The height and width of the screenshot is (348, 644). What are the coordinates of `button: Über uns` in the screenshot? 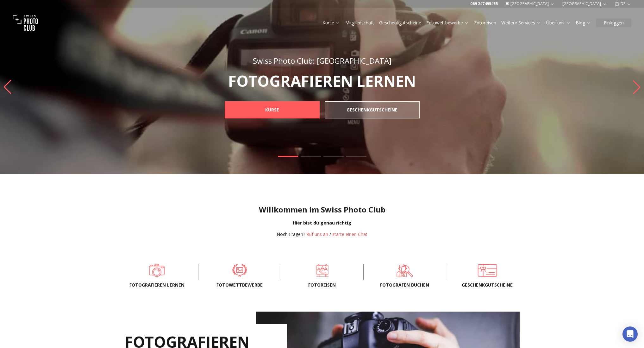 It's located at (558, 23).